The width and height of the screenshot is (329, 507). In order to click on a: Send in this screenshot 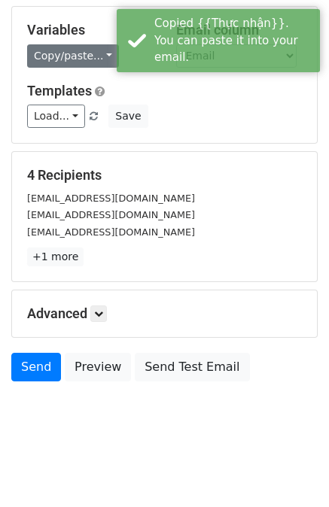, I will do `click(36, 367)`.